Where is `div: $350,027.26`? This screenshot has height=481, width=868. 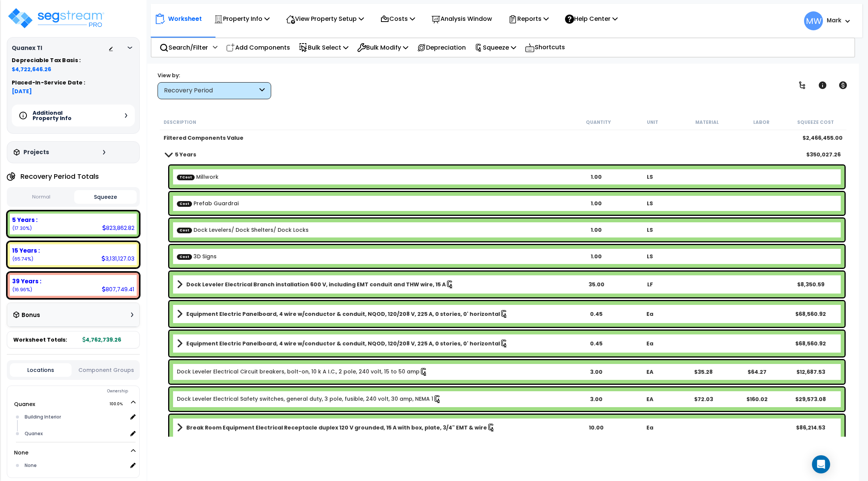
div: $350,027.26 is located at coordinates (824, 155).